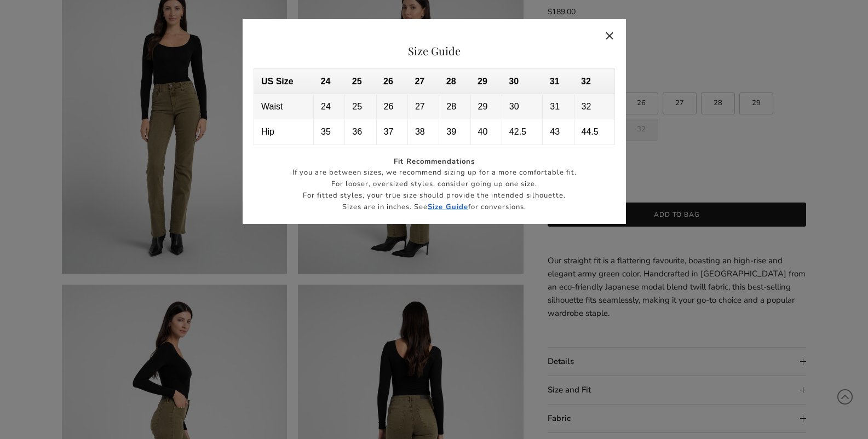 The height and width of the screenshot is (439, 868). I want to click on td: 39, so click(454, 132).